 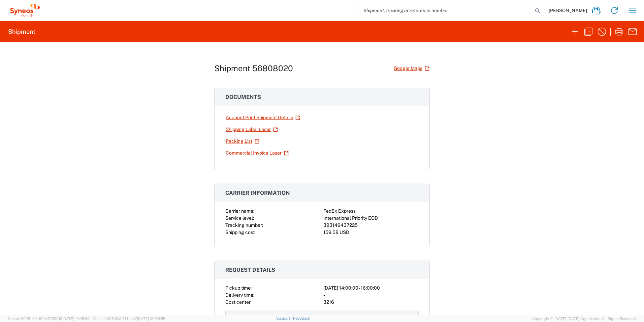 I want to click on a: Shipping Label Laser, so click(x=252, y=129).